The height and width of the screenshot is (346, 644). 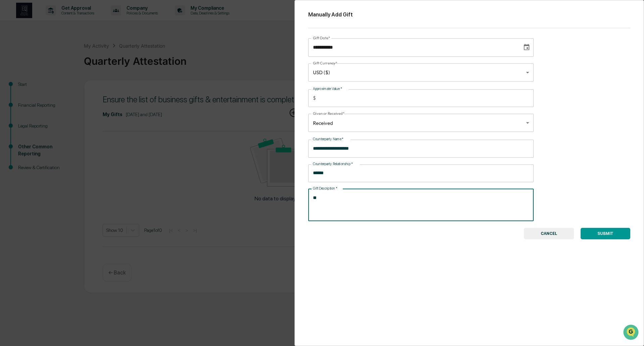 I want to click on div: Start new chat, so click(x=66, y=55).